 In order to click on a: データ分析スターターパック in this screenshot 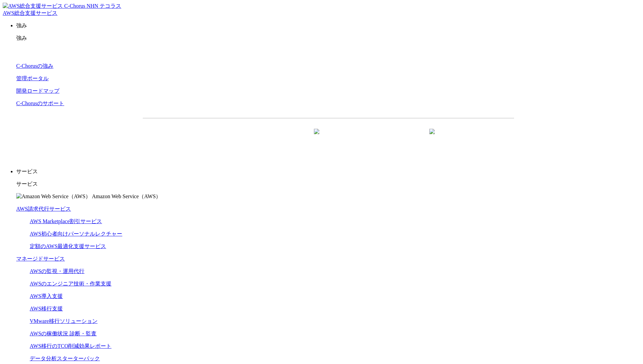, I will do `click(64, 359)`.